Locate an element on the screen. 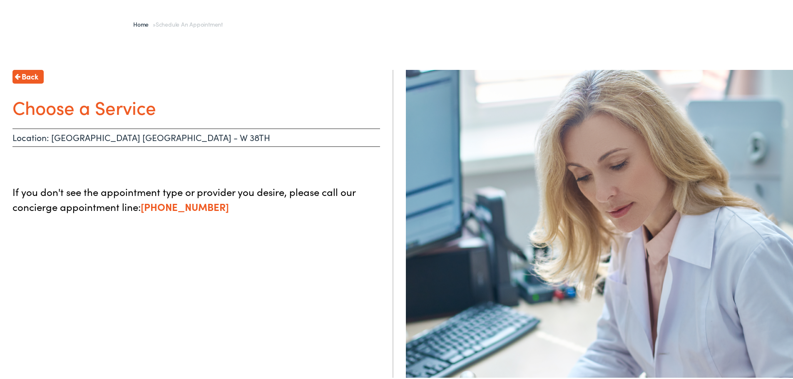 The image size is (793, 379). p: If you don't see the appointment type or provider you desire, please call our concierge appointme... is located at coordinates (196, 198).